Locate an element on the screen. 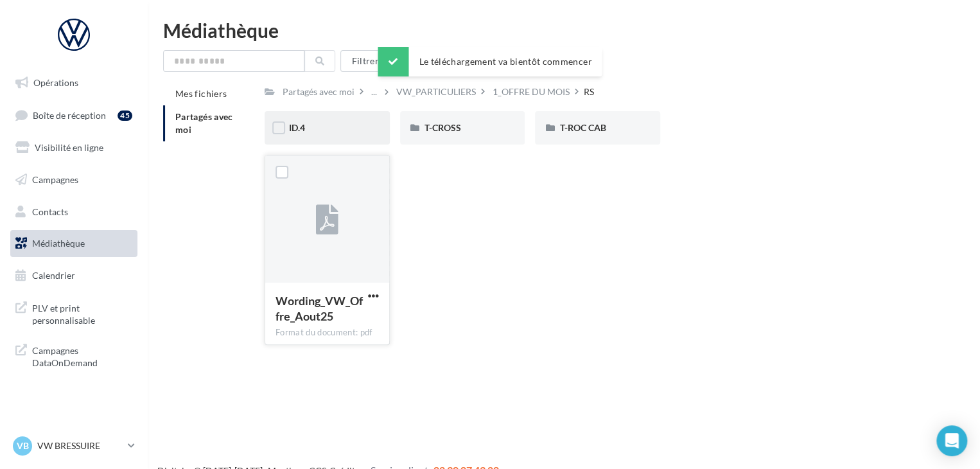 The width and height of the screenshot is (980, 469). a: Contacts is located at coordinates (74, 212).